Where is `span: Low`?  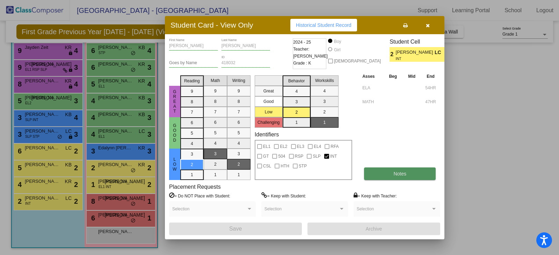
span: Low is located at coordinates (175, 165).